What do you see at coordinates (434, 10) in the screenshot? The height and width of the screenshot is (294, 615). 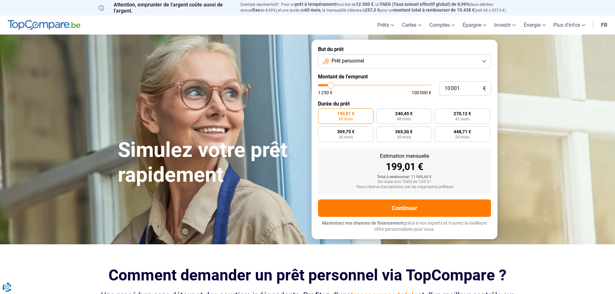 I see `span: montant total à rembourser de 15.438 €` at bounding box center [434, 10].